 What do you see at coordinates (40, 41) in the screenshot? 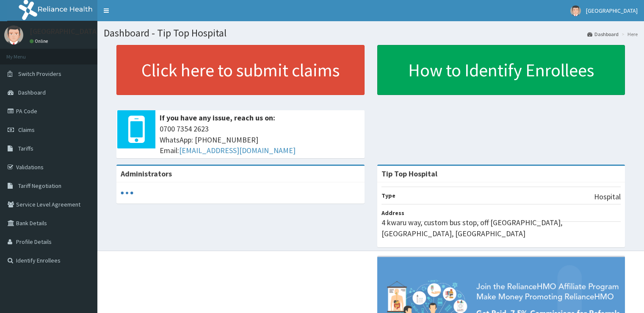
I see `a: Online` at bounding box center [40, 41].